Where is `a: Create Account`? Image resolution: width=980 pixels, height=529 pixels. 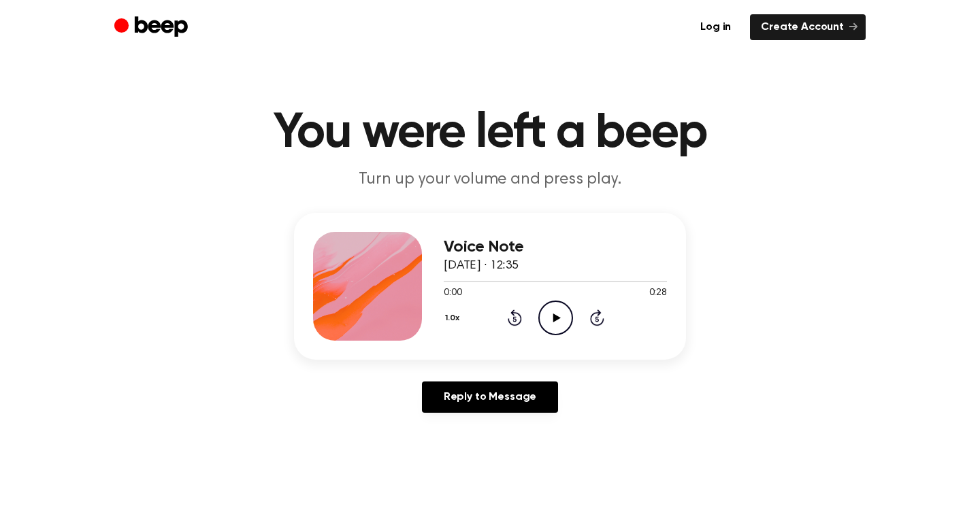 a: Create Account is located at coordinates (807, 27).